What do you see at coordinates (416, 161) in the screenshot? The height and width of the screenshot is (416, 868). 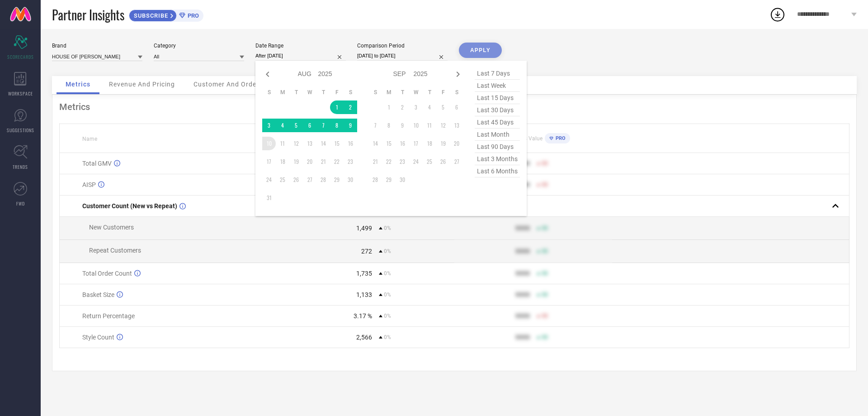 I see `td: Wed Sep 24 2025` at bounding box center [416, 161].